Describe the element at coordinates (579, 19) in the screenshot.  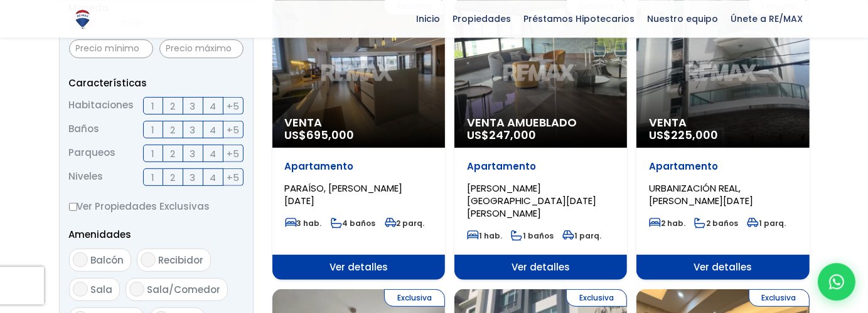
I see `span: Préstamos Hipotecarios` at that location.